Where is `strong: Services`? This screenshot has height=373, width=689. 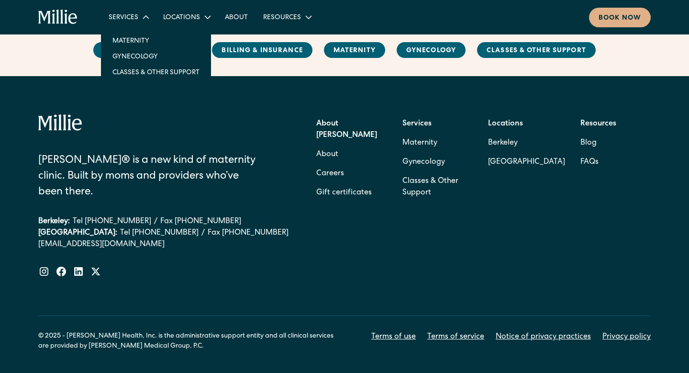
strong: Services is located at coordinates (417, 124).